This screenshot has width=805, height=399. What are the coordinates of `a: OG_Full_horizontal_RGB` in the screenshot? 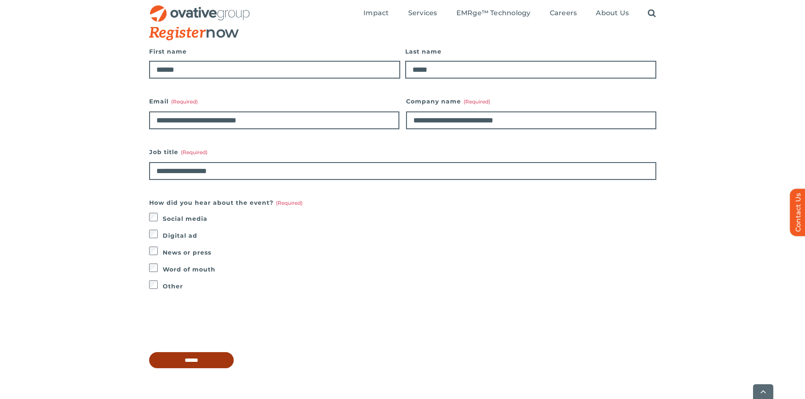 It's located at (200, 8).